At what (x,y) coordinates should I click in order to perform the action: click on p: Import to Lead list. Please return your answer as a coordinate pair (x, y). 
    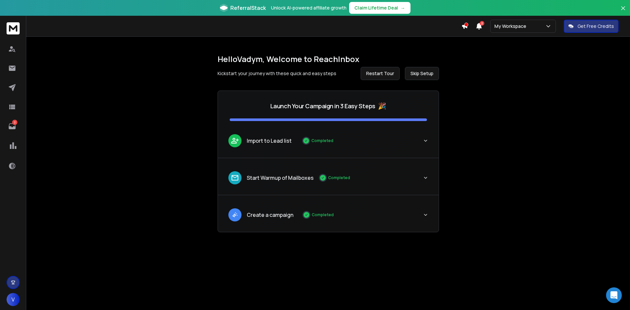
    Looking at the image, I should click on (269, 141).